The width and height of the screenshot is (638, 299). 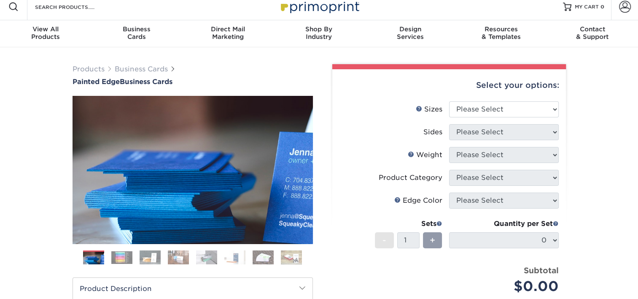 What do you see at coordinates (193, 81) in the screenshot?
I see `a: Painted EdgeBusiness Cards` at bounding box center [193, 81].